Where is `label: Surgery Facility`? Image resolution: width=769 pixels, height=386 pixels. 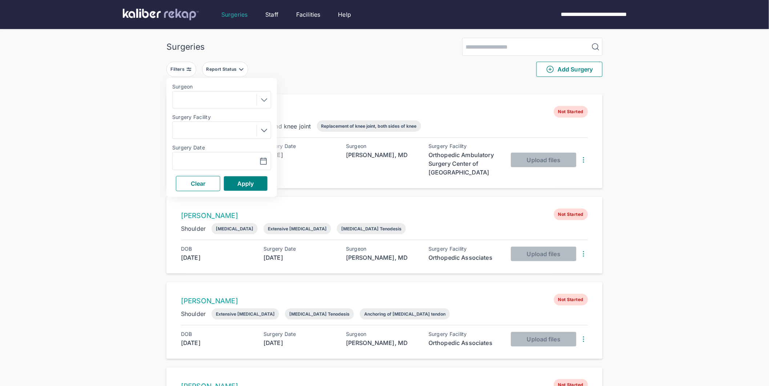
label: Surgery Facility is located at coordinates (222, 117).